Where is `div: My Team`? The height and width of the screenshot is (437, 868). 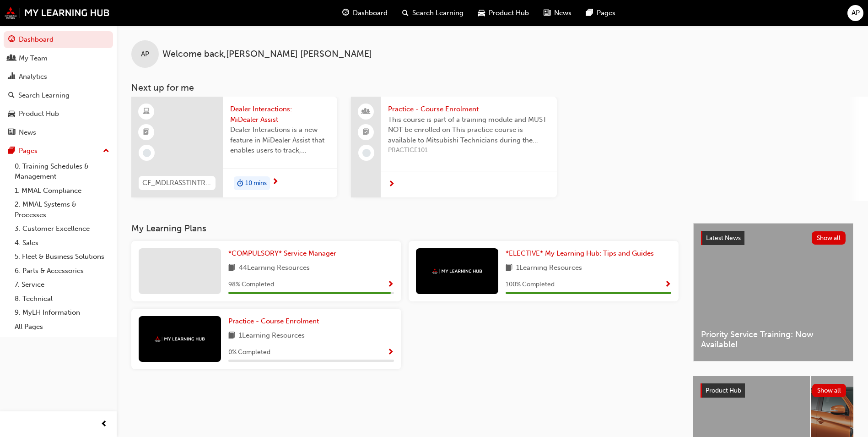 div: My Team is located at coordinates (33, 59).